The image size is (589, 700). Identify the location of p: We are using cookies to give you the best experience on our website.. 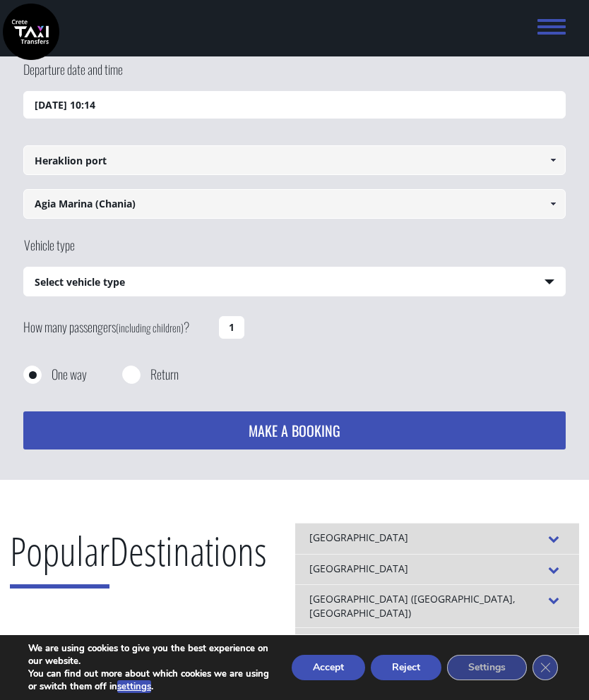
(150, 655).